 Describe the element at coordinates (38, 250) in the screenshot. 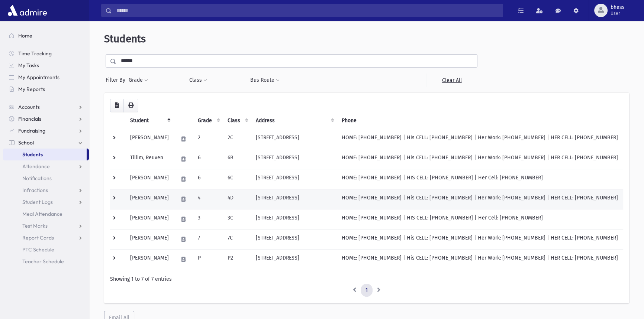

I see `span: PTC Schedule` at that location.